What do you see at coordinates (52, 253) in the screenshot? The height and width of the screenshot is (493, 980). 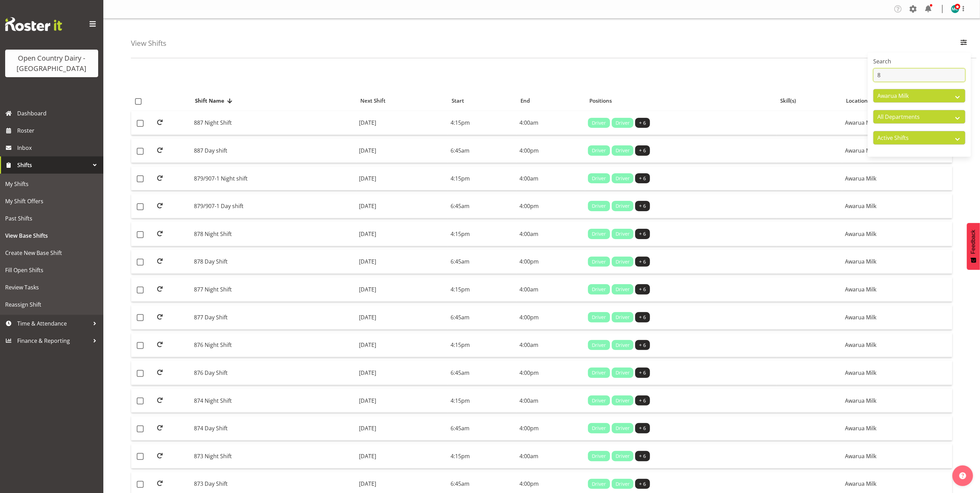 I see `a: Create New Base Shift` at bounding box center [52, 253].